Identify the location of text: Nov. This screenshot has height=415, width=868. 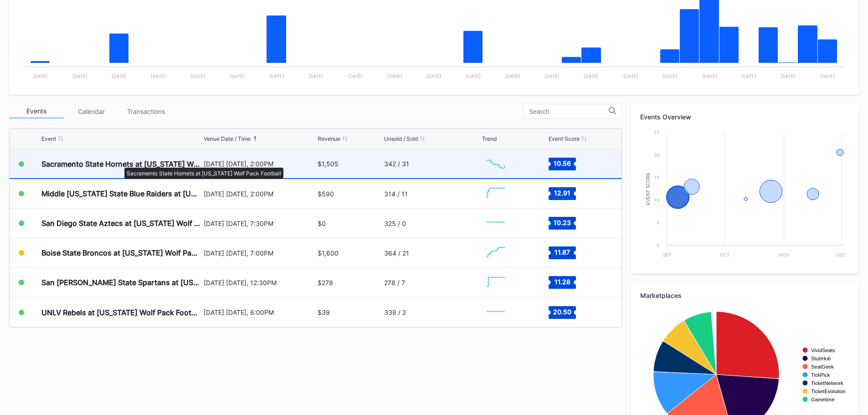
(784, 254).